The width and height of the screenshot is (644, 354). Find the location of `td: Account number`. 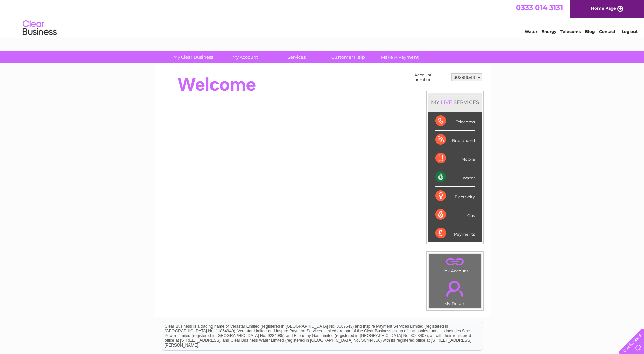

td: Account number is located at coordinates (431, 78).